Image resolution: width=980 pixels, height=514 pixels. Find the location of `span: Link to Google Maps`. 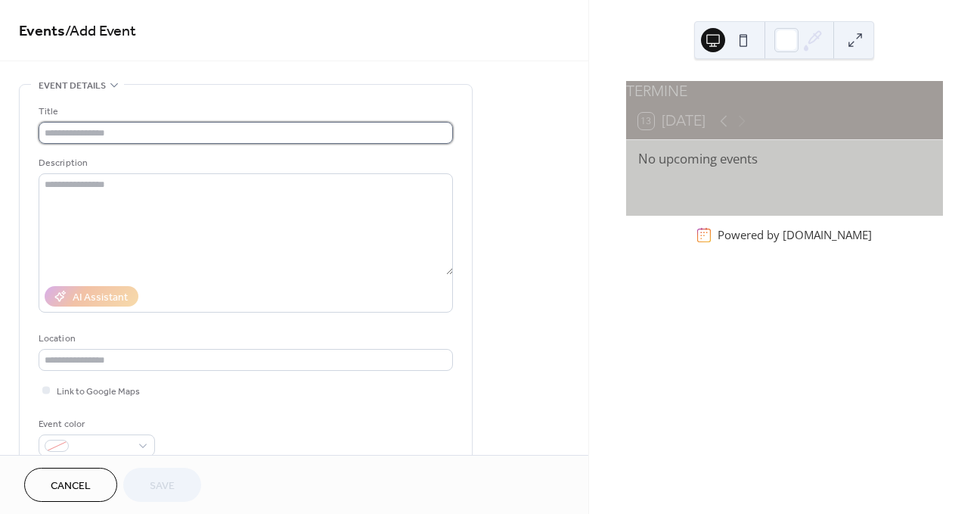

span: Link to Google Maps is located at coordinates (98, 391).